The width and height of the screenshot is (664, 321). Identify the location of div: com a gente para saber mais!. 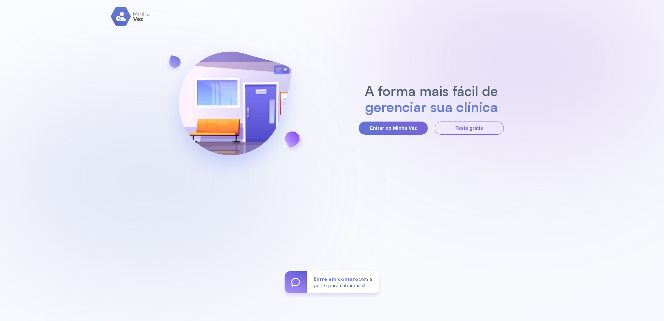
(343, 282).